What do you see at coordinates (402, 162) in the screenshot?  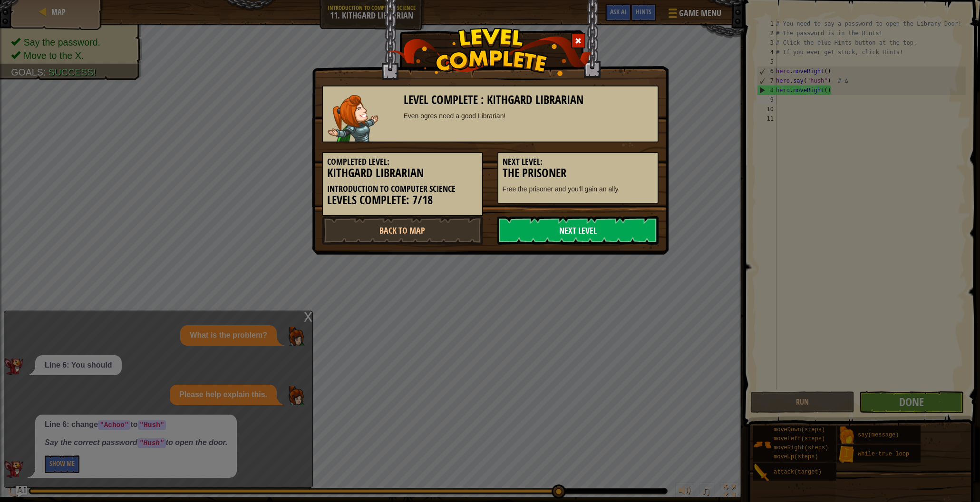 I see `h5: Completed Level:` at bounding box center [402, 162].